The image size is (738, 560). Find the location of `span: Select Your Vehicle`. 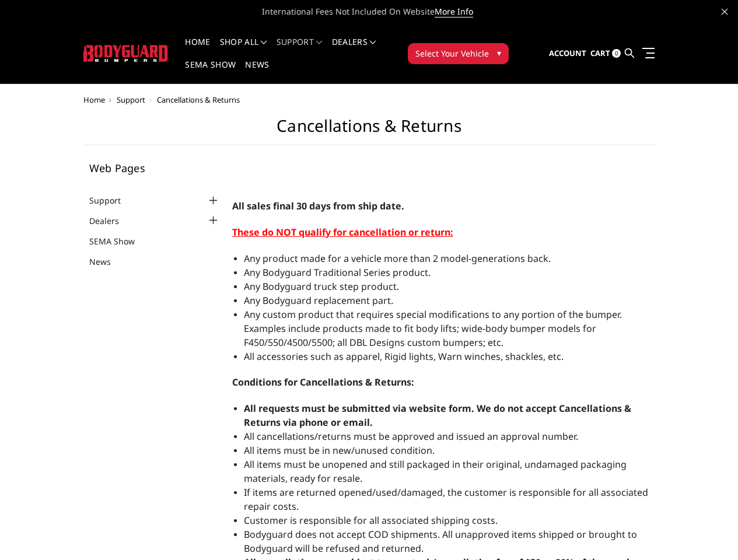

span: Select Your Vehicle is located at coordinates (452, 53).